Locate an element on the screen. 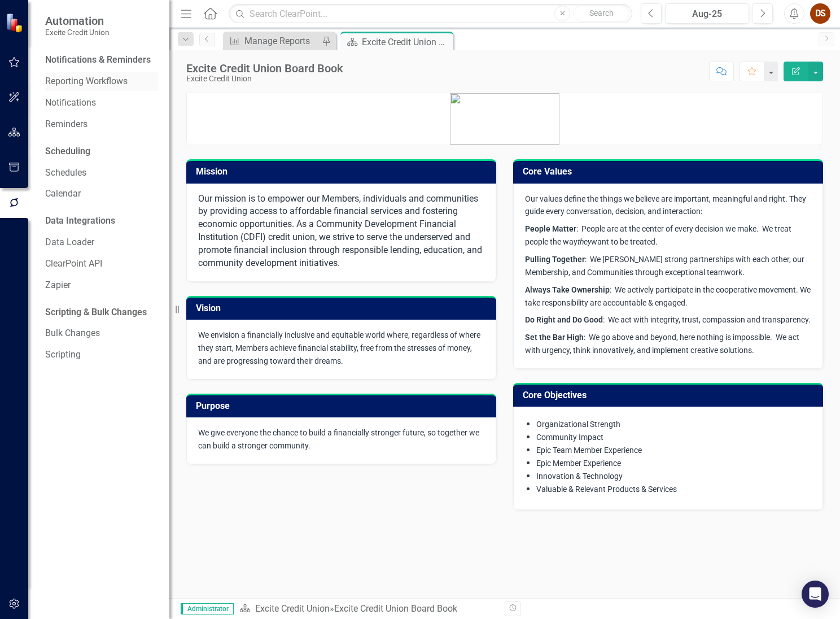  p: Our mission is to empower our Members, individuals and communities by providing access to afforda... is located at coordinates (341, 231).